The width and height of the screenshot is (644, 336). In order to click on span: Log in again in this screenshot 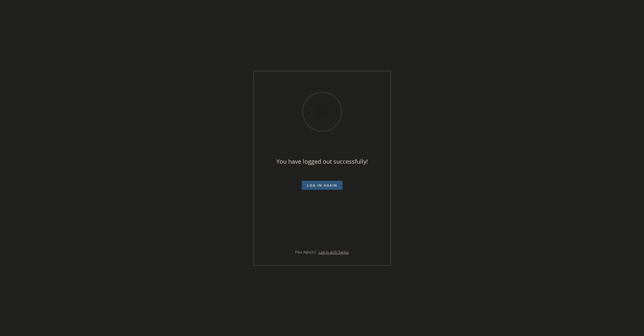, I will do `click(322, 185)`.